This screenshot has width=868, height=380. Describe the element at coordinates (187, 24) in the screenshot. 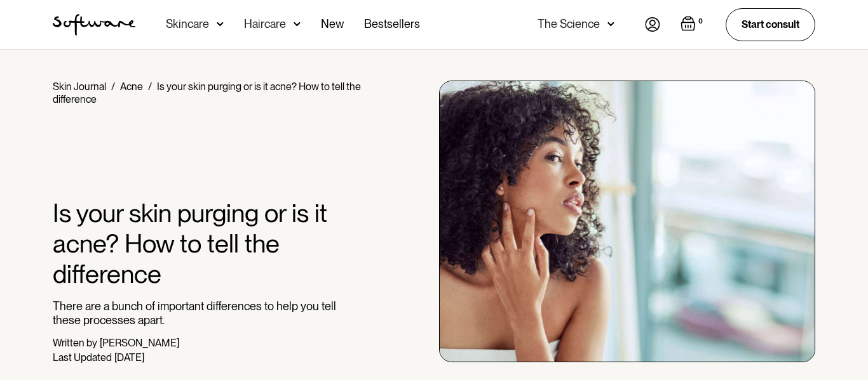

I see `div: Skincare` at that location.